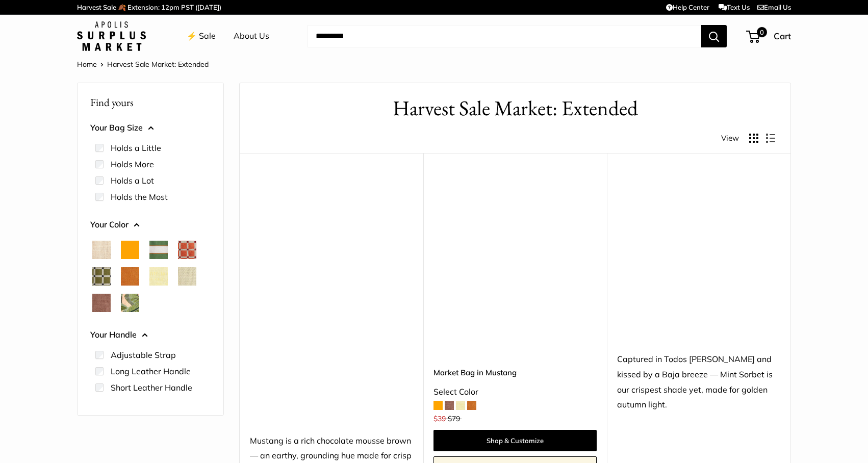 This screenshot has width=868, height=463. Describe the element at coordinates (714, 36) in the screenshot. I see `button: Search` at that location.